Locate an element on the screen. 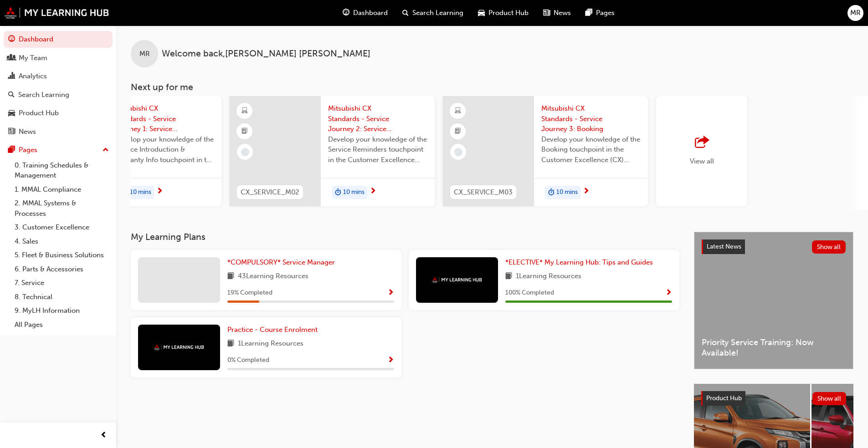 The height and width of the screenshot is (448, 868). a: All Pages is located at coordinates (61, 325).